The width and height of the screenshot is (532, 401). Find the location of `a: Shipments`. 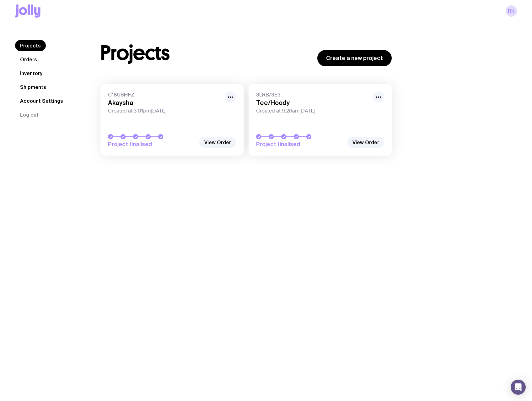

a: Shipments is located at coordinates (33, 87).